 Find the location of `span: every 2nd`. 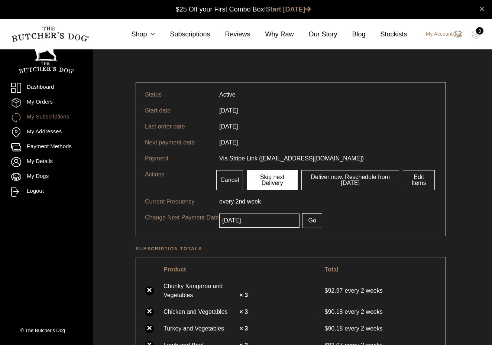

span: every 2nd is located at coordinates (232, 201).